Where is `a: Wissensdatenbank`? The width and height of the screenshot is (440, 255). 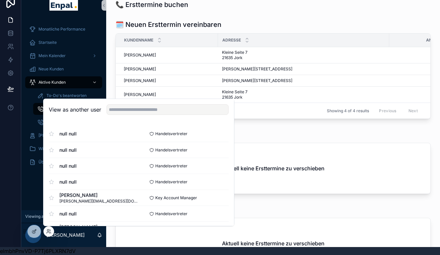
a: Wissensdatenbank is located at coordinates (64, 148).